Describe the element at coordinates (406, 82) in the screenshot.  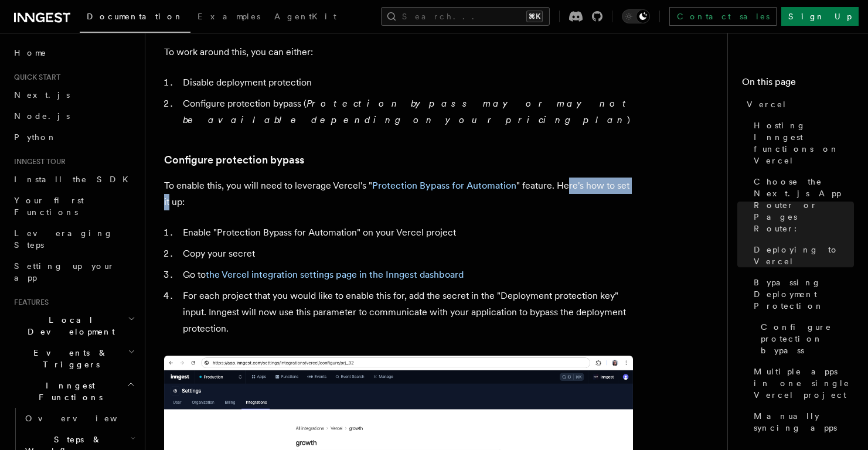
I see `li: Disable deployment protection` at that location.